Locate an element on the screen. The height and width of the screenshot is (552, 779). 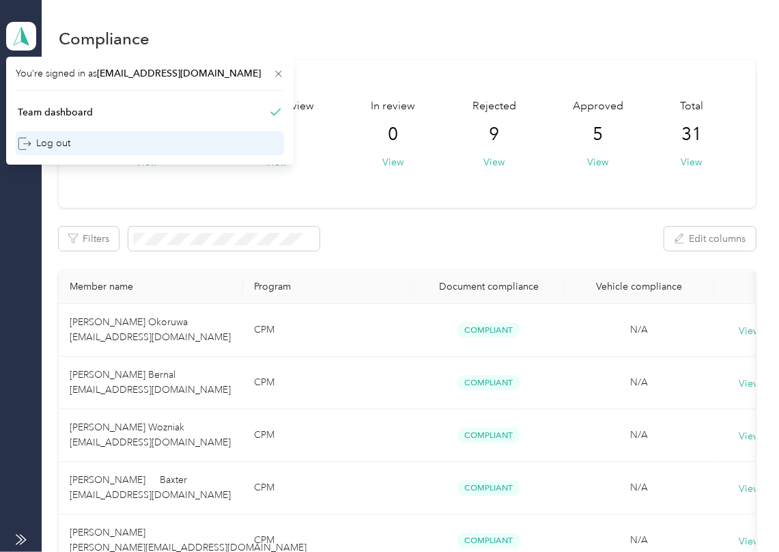
span: In review is located at coordinates (393, 107).